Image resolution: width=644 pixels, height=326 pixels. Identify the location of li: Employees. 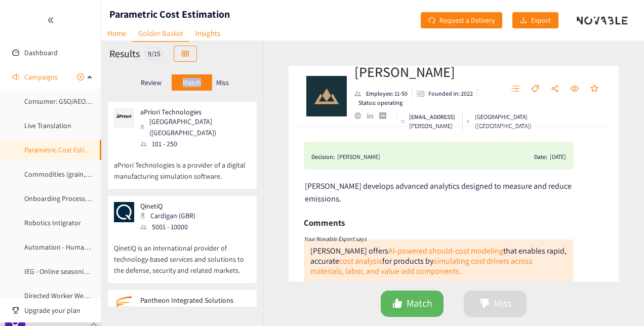
(383, 93).